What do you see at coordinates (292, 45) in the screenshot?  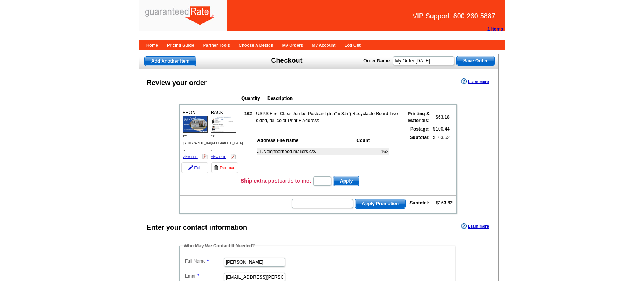 I see `a: My Orders` at bounding box center [292, 45].